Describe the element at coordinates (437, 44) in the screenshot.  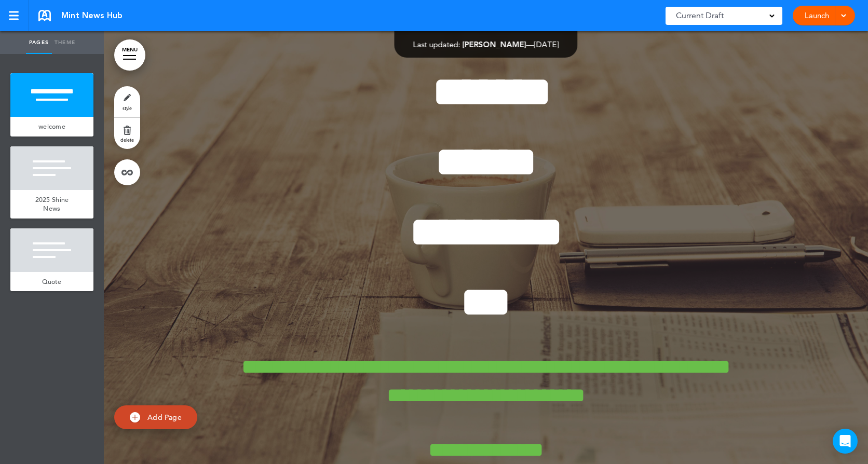
I see `span: Last updated:` at that location.